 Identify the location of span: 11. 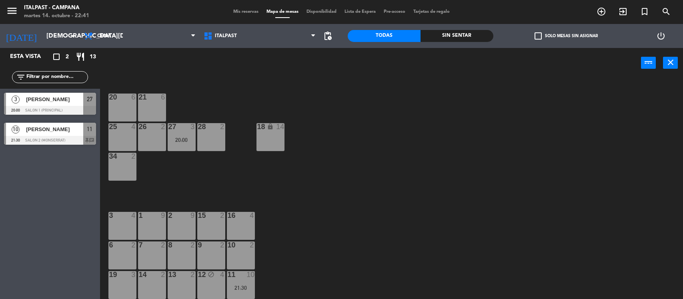
(90, 129).